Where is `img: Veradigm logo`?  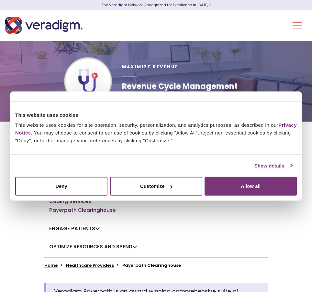 img: Veradigm logo is located at coordinates (44, 25).